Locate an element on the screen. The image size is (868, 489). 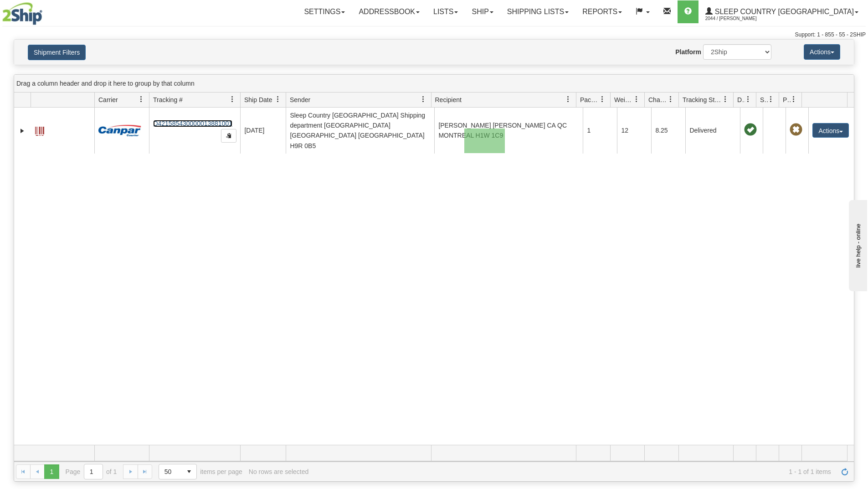
span: Ship Date is located at coordinates (258, 100).